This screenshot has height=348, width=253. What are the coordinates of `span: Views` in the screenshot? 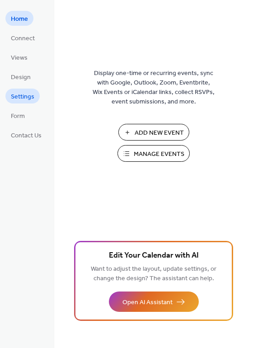 It's located at (19, 58).